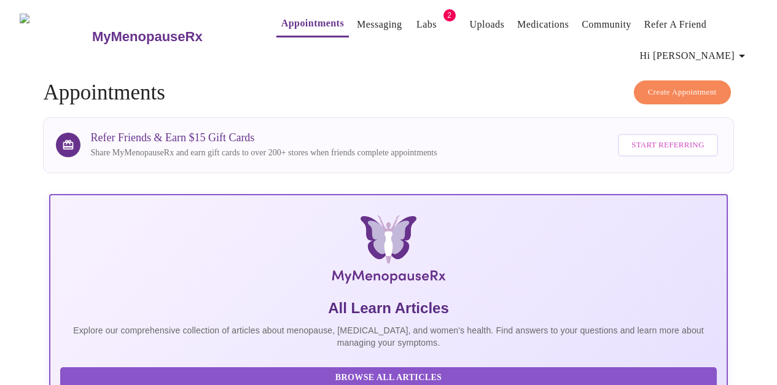  Describe the element at coordinates (676, 25) in the screenshot. I see `button: Refer a Friend` at that location.